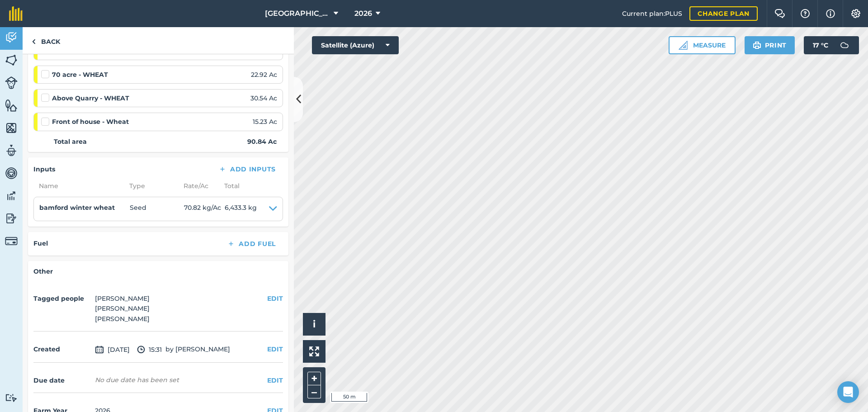  Describe the element at coordinates (805, 13) in the screenshot. I see `img: A question mark icon` at that location.